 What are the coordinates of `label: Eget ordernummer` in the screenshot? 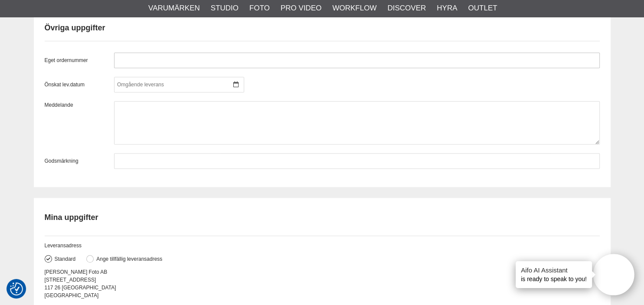 It's located at (79, 60).